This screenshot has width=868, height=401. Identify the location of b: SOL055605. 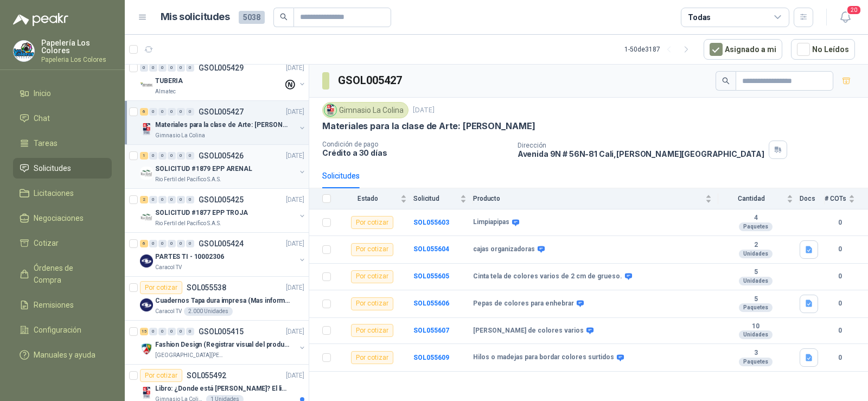
(431, 276).